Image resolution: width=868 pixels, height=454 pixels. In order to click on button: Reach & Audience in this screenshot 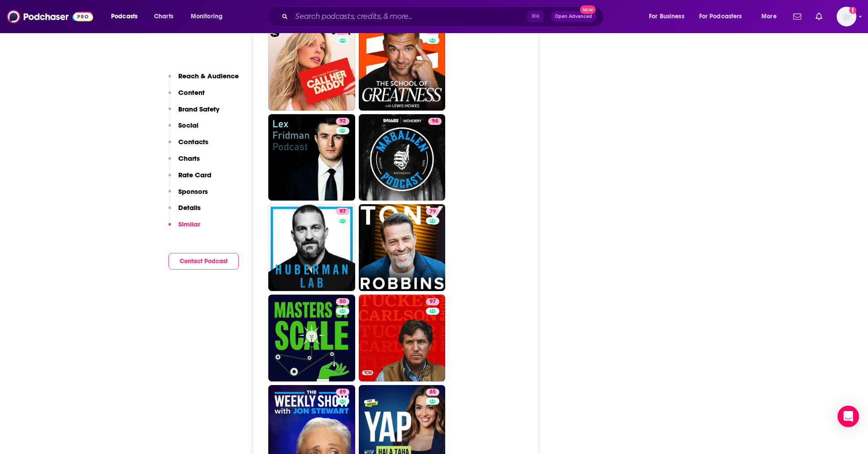, I will do `click(203, 80)`.